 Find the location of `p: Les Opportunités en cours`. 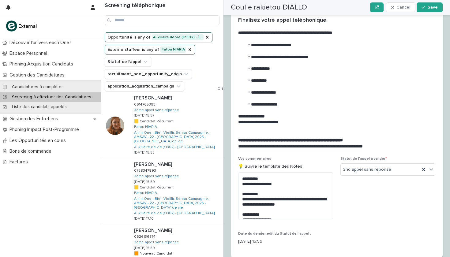

p: Les Opportunités en cours is located at coordinates (39, 141).